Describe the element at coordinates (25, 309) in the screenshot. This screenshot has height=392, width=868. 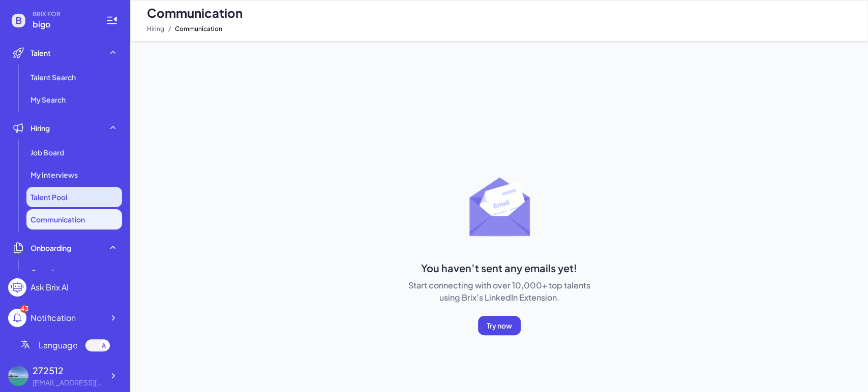
I see `div: 43` at that location.